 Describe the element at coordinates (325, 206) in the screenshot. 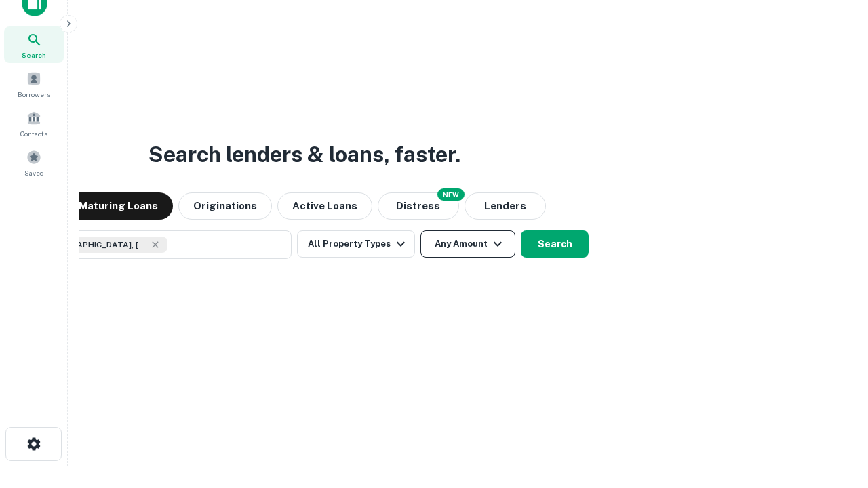

I see `button: Active Loans` at that location.